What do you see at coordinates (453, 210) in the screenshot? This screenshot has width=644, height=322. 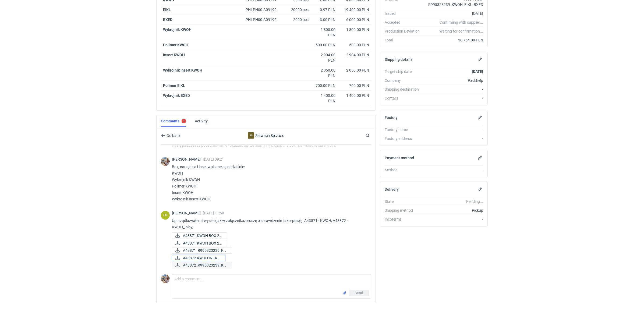 I see `div: Pickup` at bounding box center [453, 210].